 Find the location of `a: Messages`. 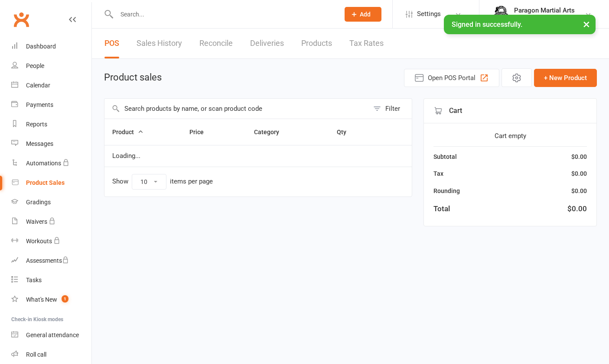

a: Messages is located at coordinates (51, 144).